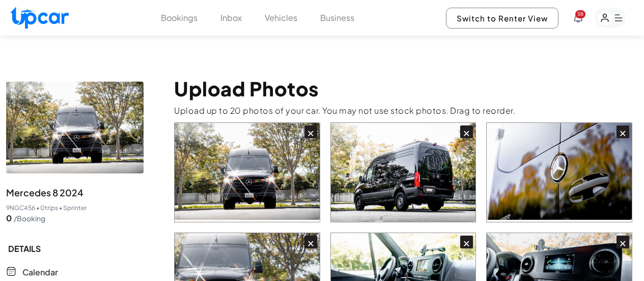 Image resolution: width=644 pixels, height=281 pixels. Describe the element at coordinates (49, 208) in the screenshot. I see `span: 0 trips` at that location.